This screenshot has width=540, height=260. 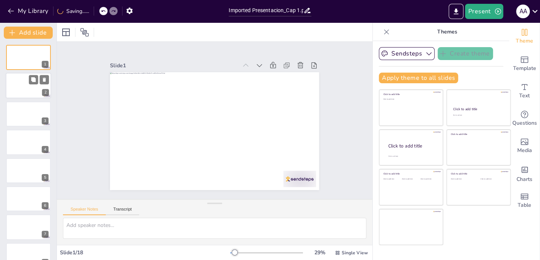 I want to click on button: Create theme, so click(x=466, y=54).